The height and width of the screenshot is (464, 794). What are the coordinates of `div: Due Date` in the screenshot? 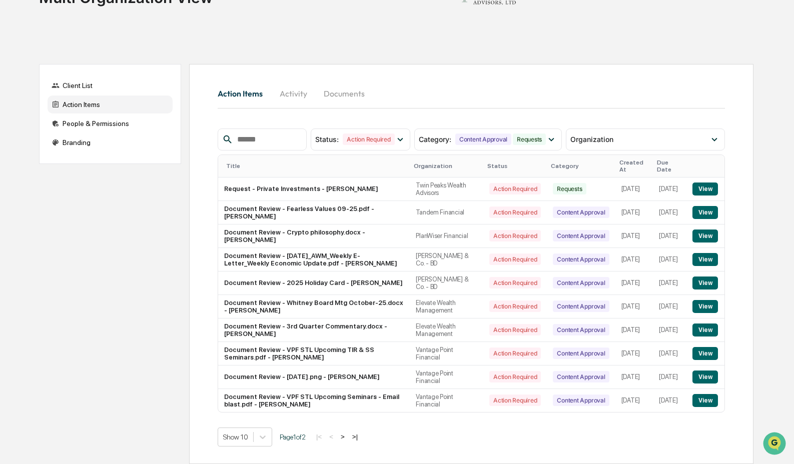 It's located at (669, 166).